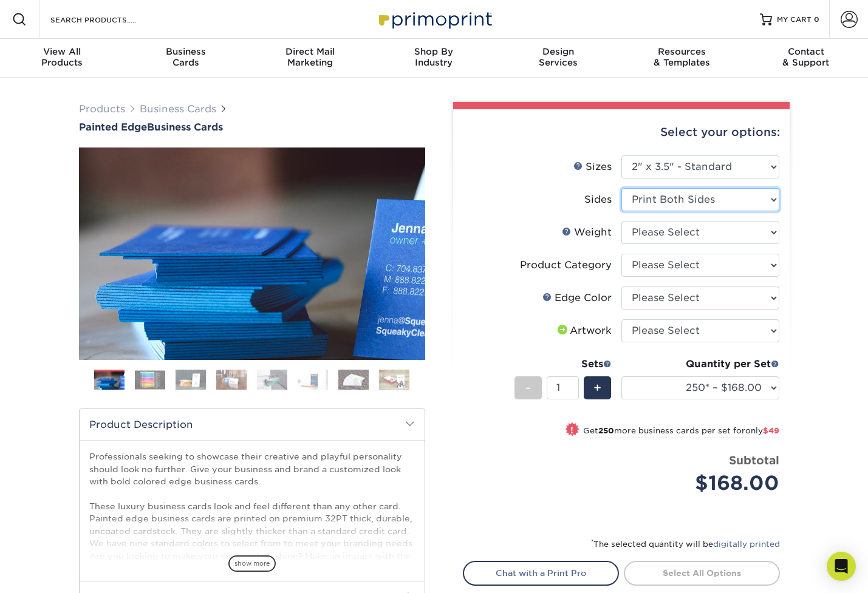 This screenshot has width=868, height=593. Describe the element at coordinates (621, 132) in the screenshot. I see `div: Select your options:` at that location.